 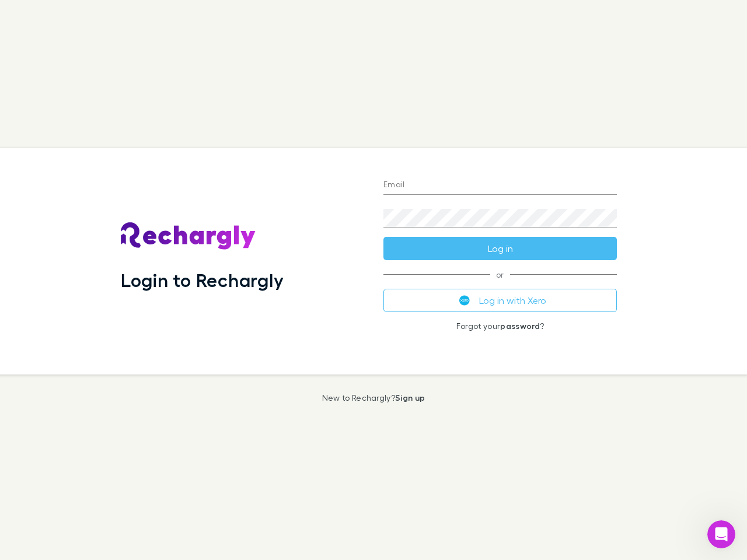 I want to click on h1: Login to Rechargly, so click(x=202, y=280).